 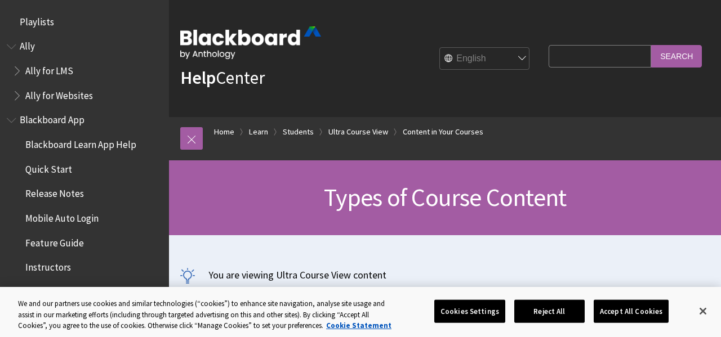 I want to click on a: Ultra Course View, so click(x=358, y=132).